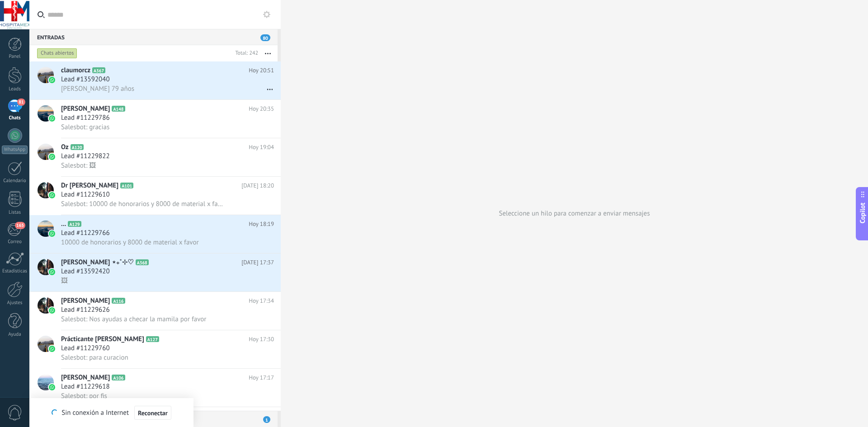 Image resolution: width=868 pixels, height=427 pixels. Describe the element at coordinates (21, 102) in the screenshot. I see `span: 81` at that location.